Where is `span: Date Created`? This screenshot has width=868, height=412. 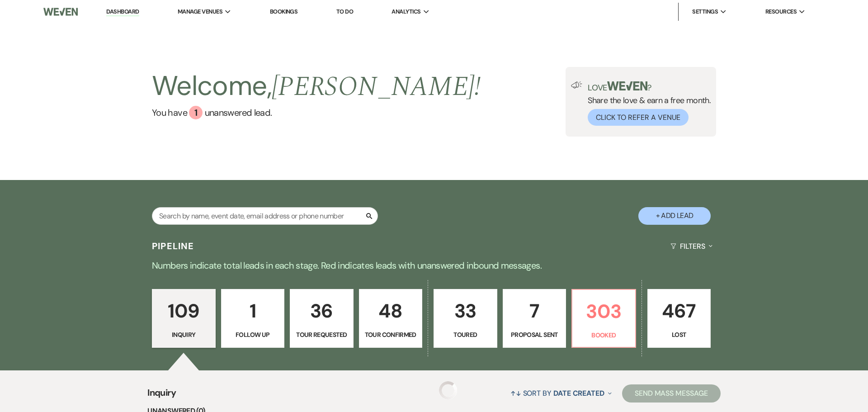 span: Date Created is located at coordinates (578, 393).